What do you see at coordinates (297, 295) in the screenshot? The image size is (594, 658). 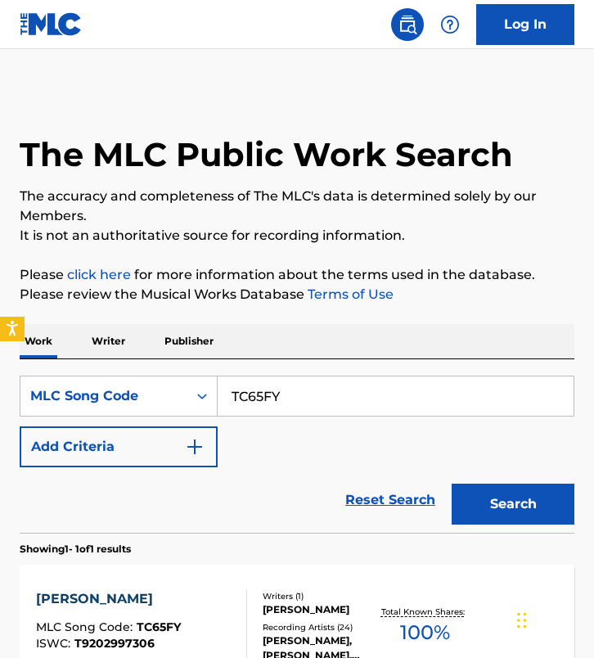 I see `p: Please review the Musical Works Database` at bounding box center [297, 295].